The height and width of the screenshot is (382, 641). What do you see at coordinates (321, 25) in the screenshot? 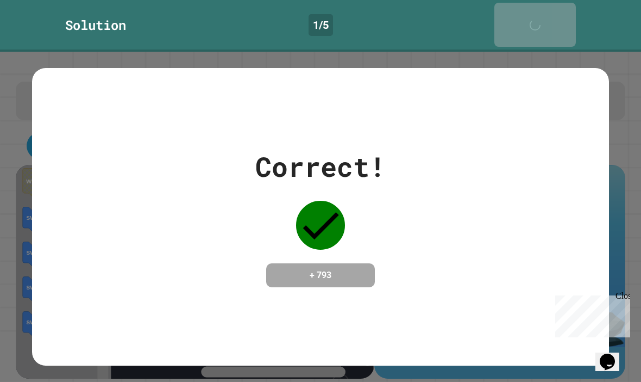
I see `div: 1 / 5` at bounding box center [321, 25].